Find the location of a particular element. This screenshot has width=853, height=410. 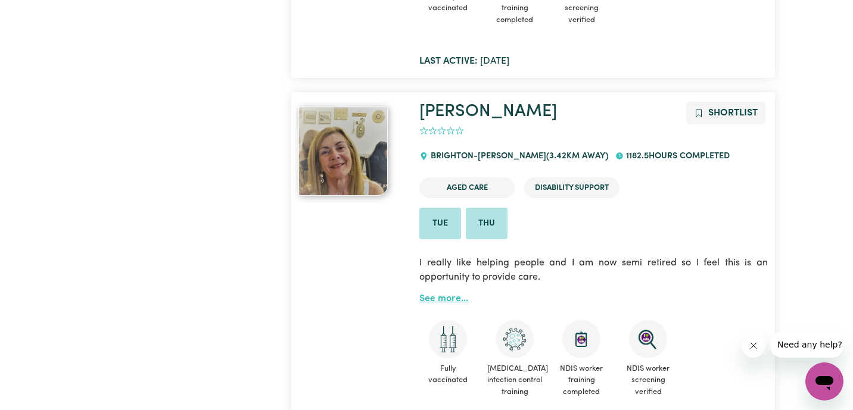

a: Rita is located at coordinates (351, 151).